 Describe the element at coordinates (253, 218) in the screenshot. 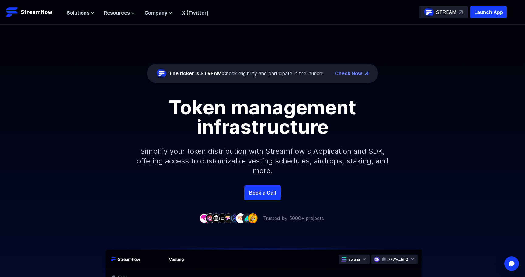

I see `img: company-9` at that location.